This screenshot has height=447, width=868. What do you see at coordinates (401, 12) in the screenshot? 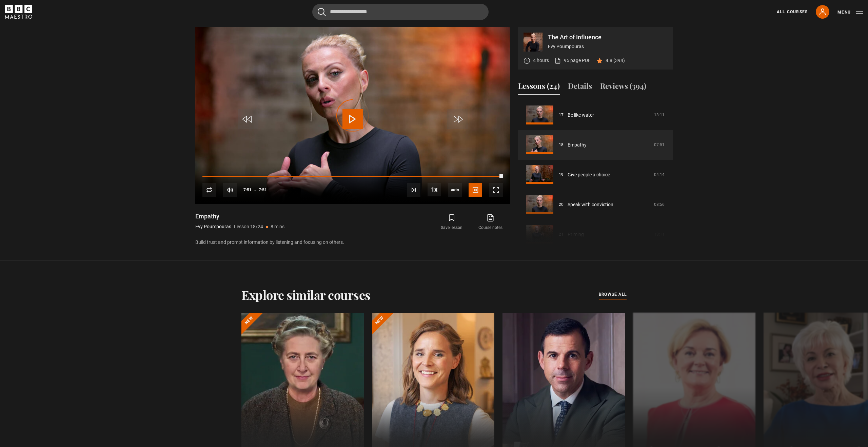
I see `input: Search` at bounding box center [401, 12].